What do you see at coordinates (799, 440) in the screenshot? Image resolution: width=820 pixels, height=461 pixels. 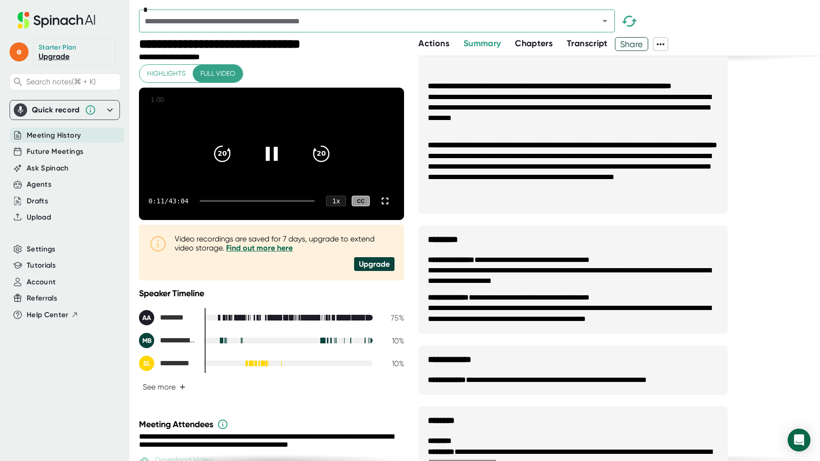 I see `div: Open Intercom Messenger` at bounding box center [799, 440].